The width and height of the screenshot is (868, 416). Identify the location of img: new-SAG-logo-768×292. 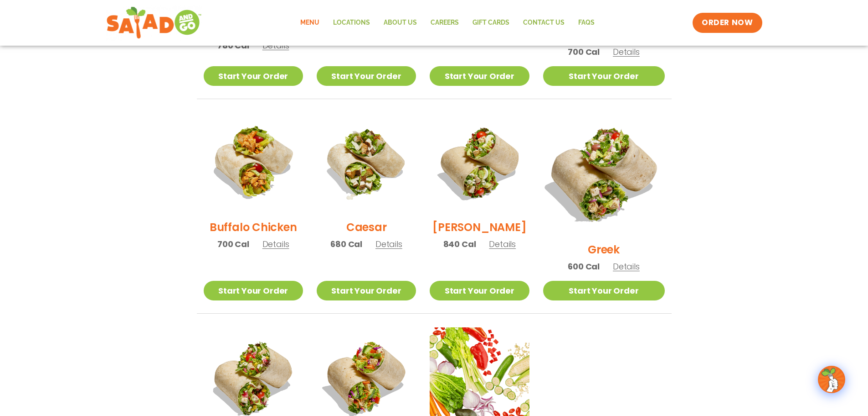
(154, 22).